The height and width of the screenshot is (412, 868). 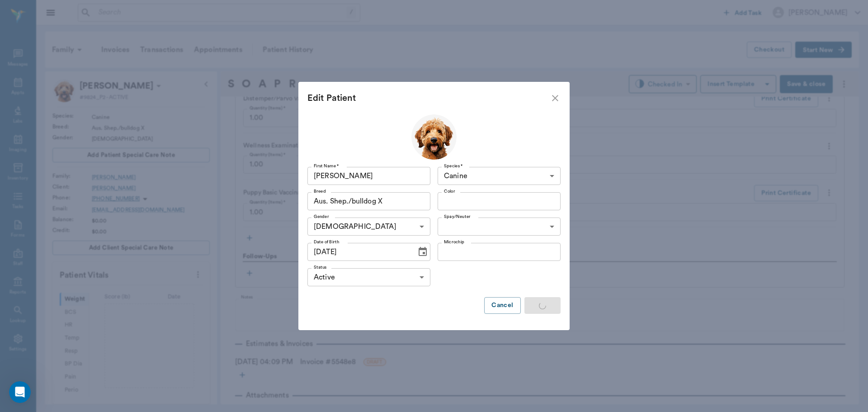 What do you see at coordinates (321, 217) in the screenshot?
I see `label: Gender` at bounding box center [321, 217].